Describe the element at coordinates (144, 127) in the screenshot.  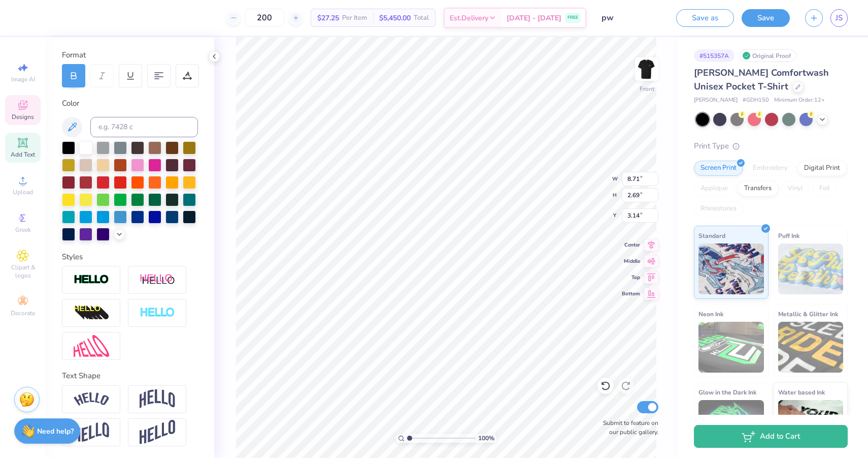
I see `input: e.g. 7428 c` at that location.